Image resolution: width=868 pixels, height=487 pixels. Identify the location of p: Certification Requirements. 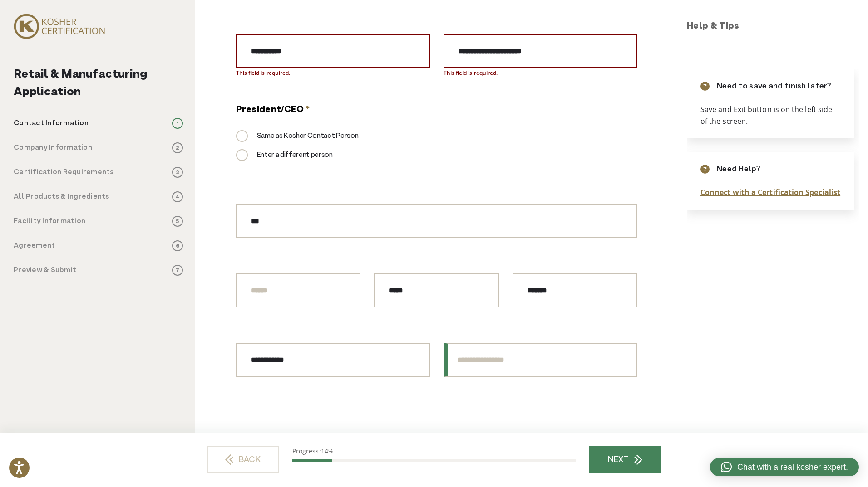
(64, 172).